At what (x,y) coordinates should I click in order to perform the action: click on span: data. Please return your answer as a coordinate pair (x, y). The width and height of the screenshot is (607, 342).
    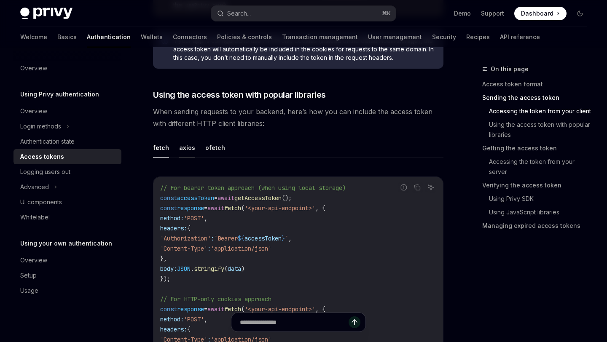
    Looking at the image, I should click on (234, 269).